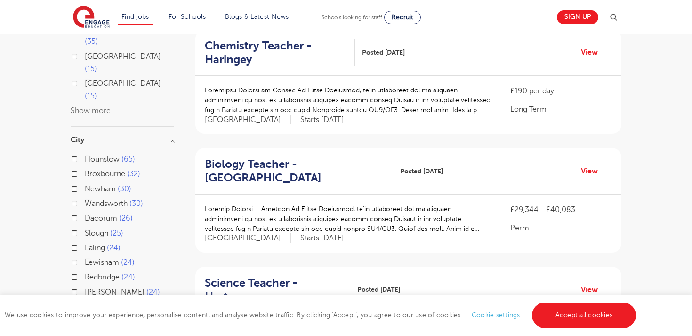 This screenshot has width=692, height=336. I want to click on span: 35, so click(91, 41).